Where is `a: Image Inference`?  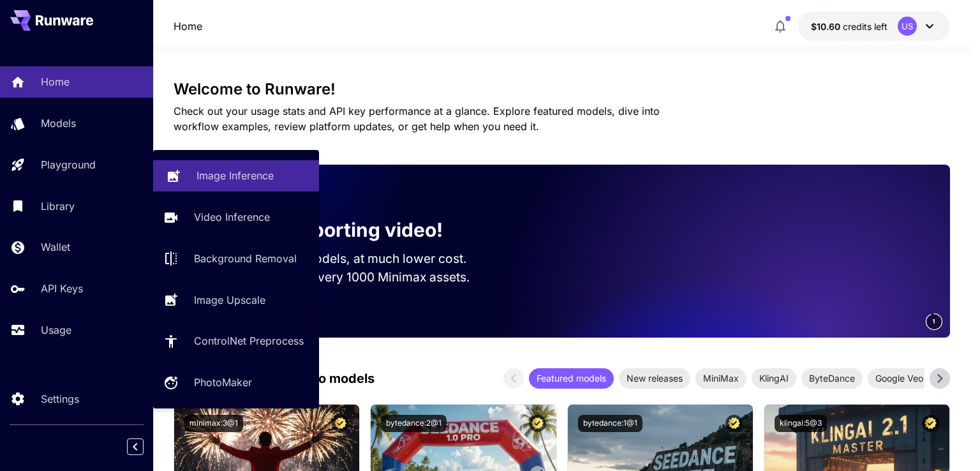 a: Image Inference is located at coordinates (236, 175).